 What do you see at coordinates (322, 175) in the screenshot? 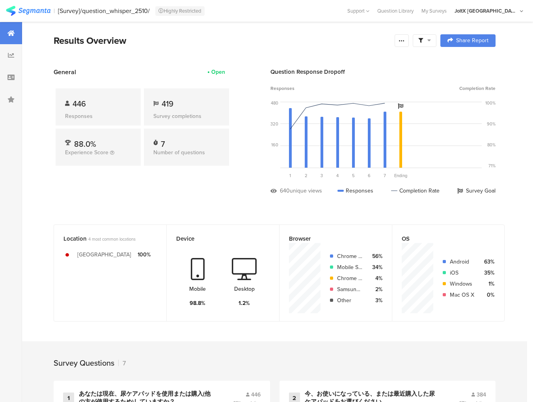
I see `span: 3` at bounding box center [322, 175].